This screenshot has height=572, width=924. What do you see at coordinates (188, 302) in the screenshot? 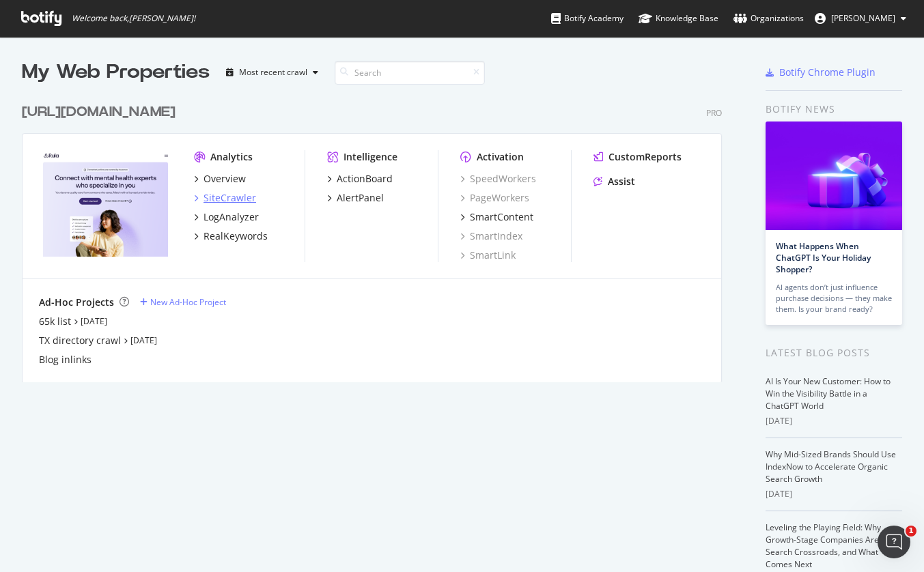
I see `div: New Ad-Hoc Project` at bounding box center [188, 302].